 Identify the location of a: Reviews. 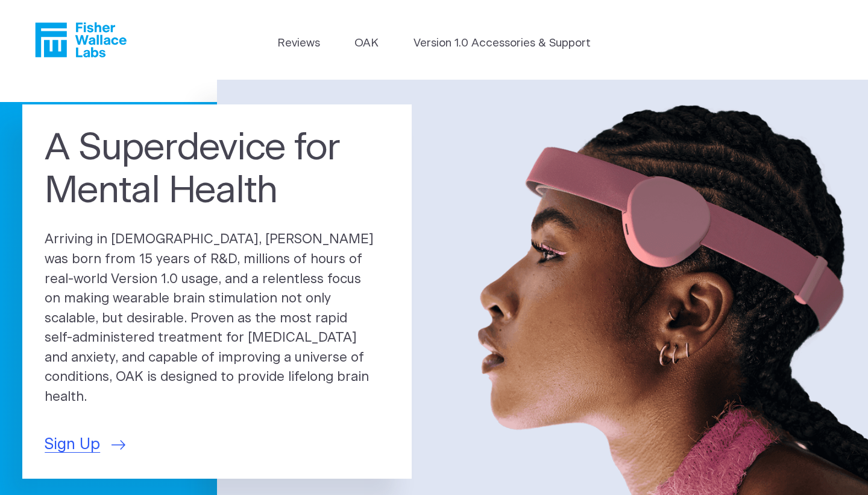
(299, 44).